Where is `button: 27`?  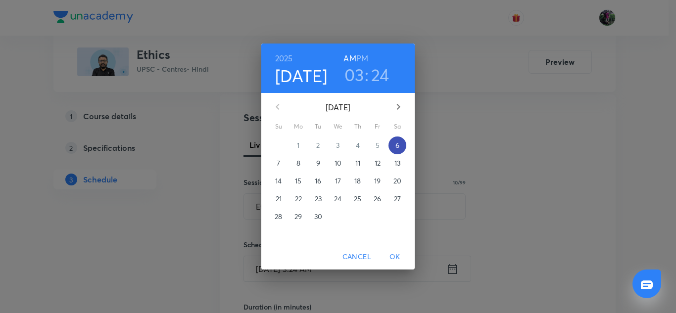 button: 27 is located at coordinates (397, 199).